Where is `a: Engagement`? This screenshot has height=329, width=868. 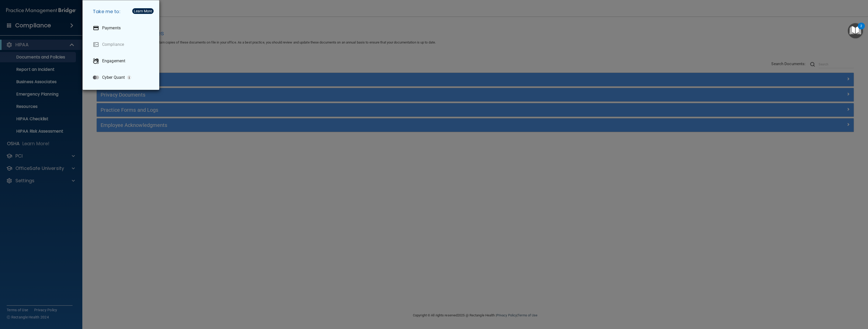
a: Engagement is located at coordinates (122, 61).